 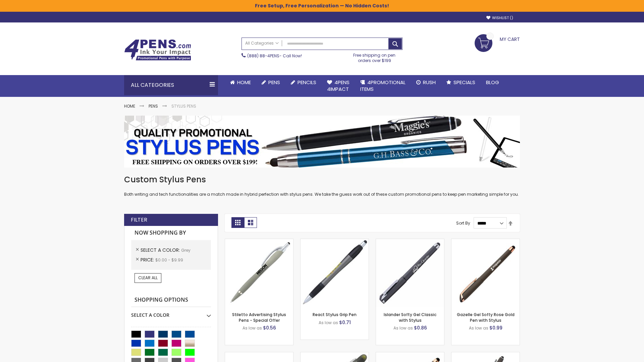 I want to click on a: Custom Soft Touch® Metal Pens with Stylus-Grey, so click(x=485, y=355).